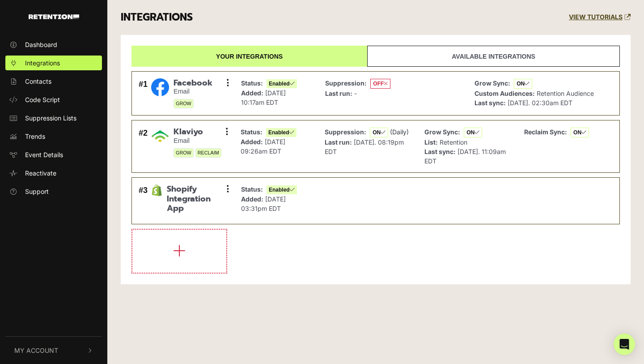 This screenshot has width=644, height=364. Describe the element at coordinates (143, 201) in the screenshot. I see `div: #3` at that location.